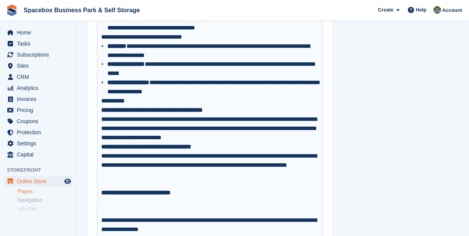 The height and width of the screenshot is (236, 469). Describe the element at coordinates (68, 181) in the screenshot. I see `a: Preview store` at that location.